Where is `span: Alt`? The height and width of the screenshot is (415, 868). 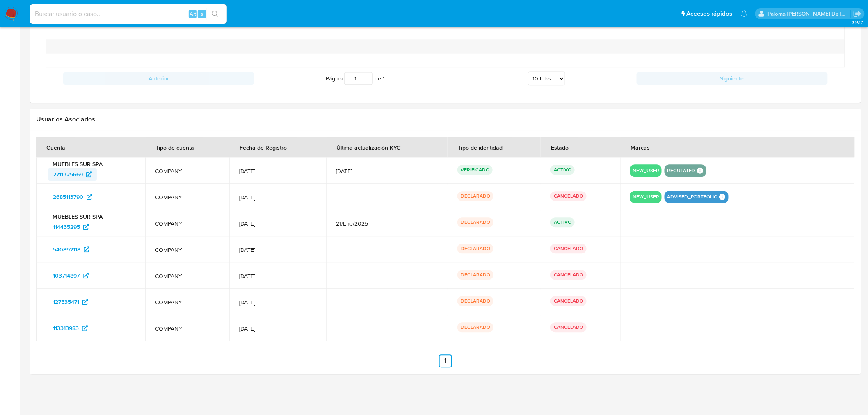
span: Alt is located at coordinates (193, 14).